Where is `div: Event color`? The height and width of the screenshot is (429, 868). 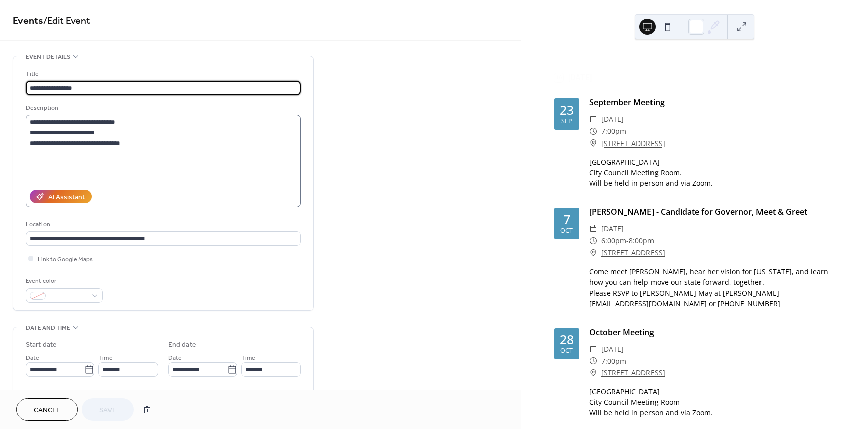
div: Event color is located at coordinates (64, 281).